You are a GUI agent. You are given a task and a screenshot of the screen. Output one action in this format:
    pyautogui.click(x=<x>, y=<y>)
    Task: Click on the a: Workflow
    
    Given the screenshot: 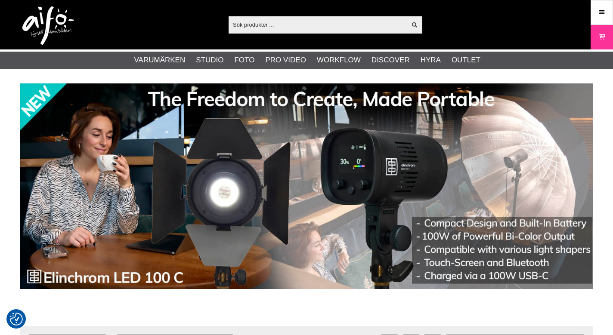 What is the action you would take?
    pyautogui.click(x=339, y=60)
    